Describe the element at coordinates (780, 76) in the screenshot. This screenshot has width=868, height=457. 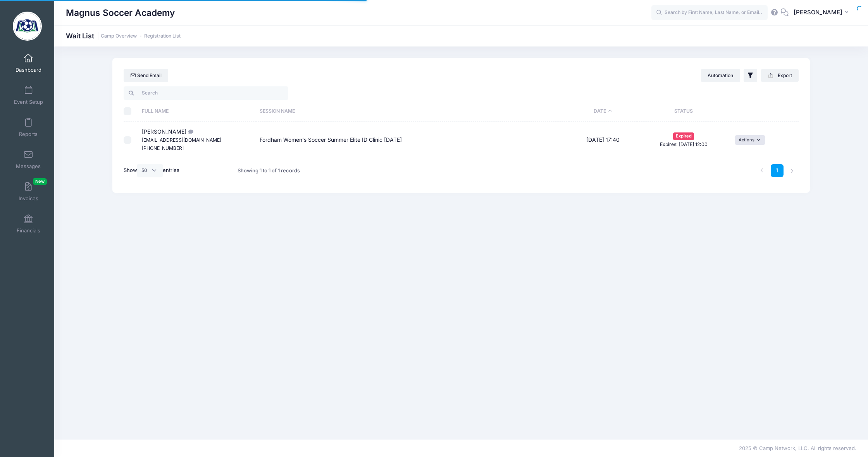
I see `button: Export` at that location.